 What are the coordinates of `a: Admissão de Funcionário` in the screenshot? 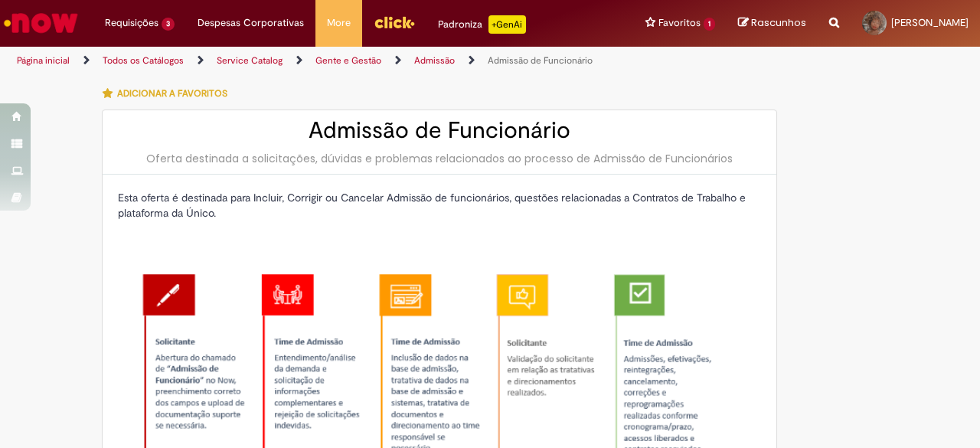 It's located at (539, 61).